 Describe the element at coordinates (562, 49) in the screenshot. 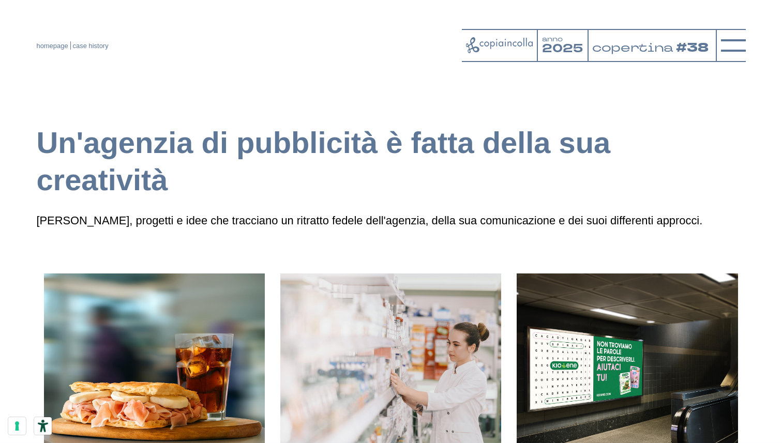

I see `tspan: 2025` at that location.